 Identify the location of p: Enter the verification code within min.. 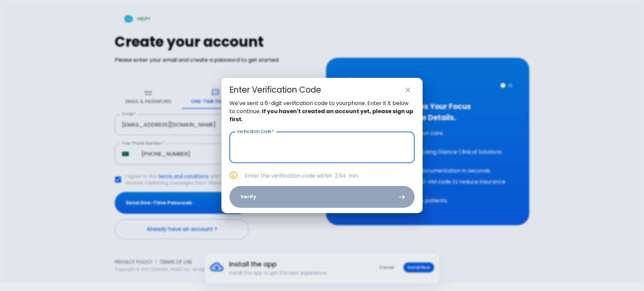
(330, 176).